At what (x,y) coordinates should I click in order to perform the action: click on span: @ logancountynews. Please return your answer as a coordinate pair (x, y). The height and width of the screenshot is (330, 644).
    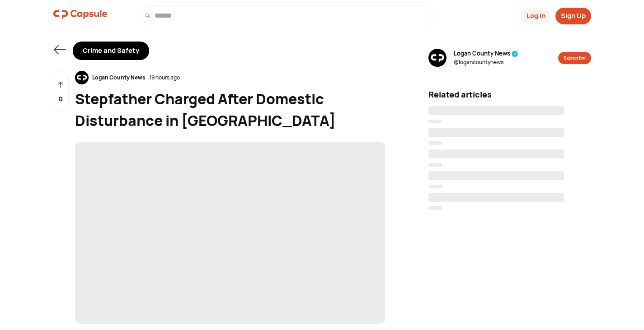
    Looking at the image, I should click on (485, 62).